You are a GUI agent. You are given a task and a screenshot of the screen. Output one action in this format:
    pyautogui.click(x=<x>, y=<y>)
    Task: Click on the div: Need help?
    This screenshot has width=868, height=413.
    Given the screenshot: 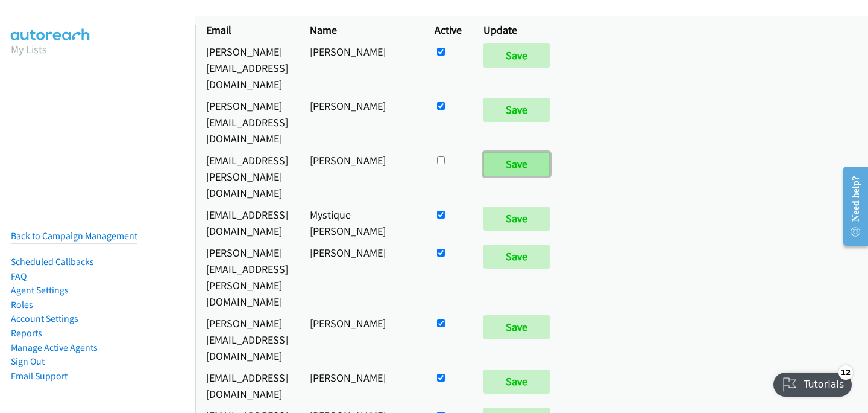 What is the action you would take?
    pyautogui.click(x=22, y=40)
    